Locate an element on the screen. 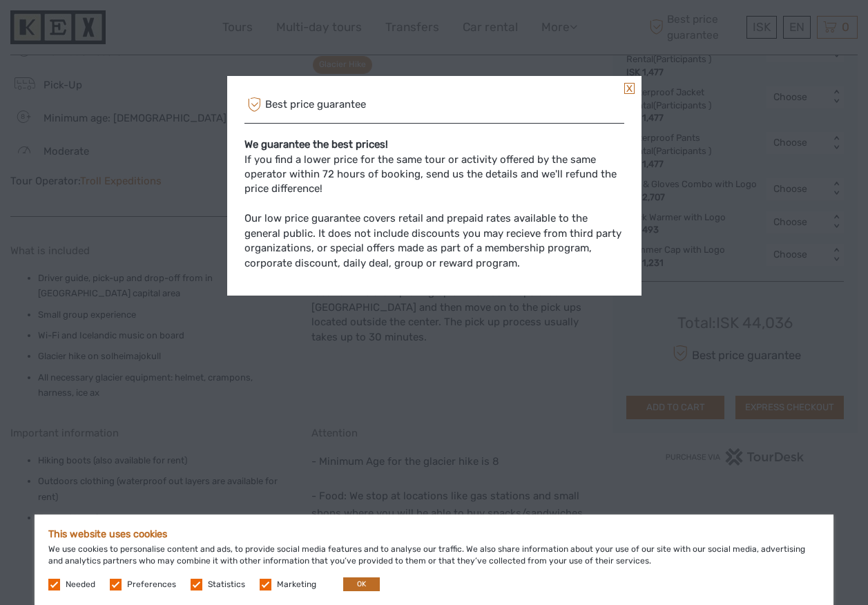 The height and width of the screenshot is (605, 868). label: Needed is located at coordinates (80, 584).